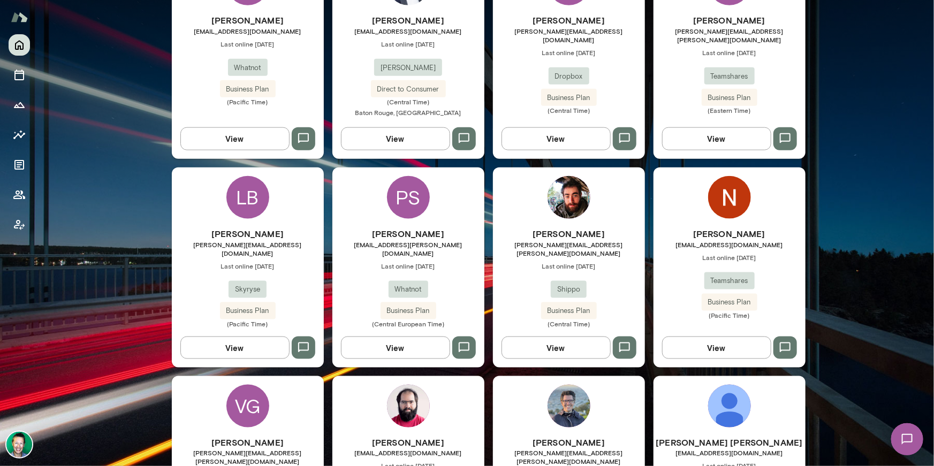  I want to click on button: Sessions, so click(19, 75).